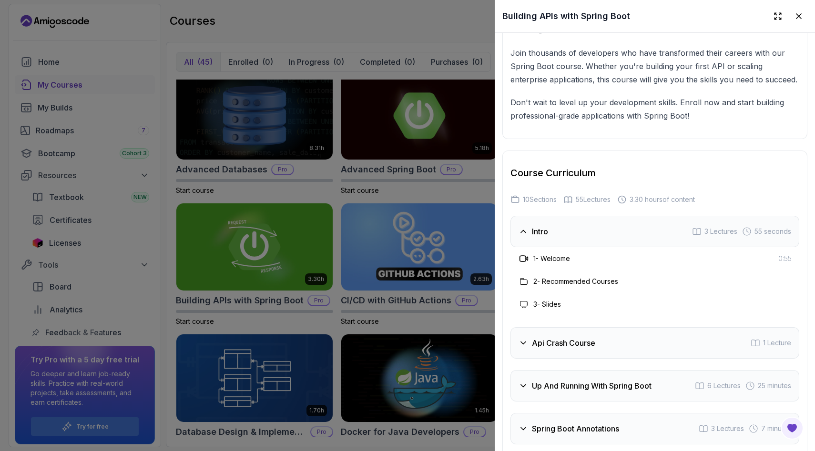 This screenshot has height=451, width=815. What do you see at coordinates (654, 386) in the screenshot?
I see `button: Up And Running With Spring Boot6 Lectures 25 minutes` at bounding box center [654, 386].